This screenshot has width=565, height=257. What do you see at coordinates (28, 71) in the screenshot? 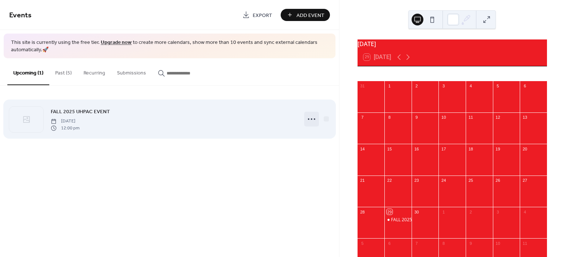
I see `button: Upcoming (1)` at bounding box center [28, 71].